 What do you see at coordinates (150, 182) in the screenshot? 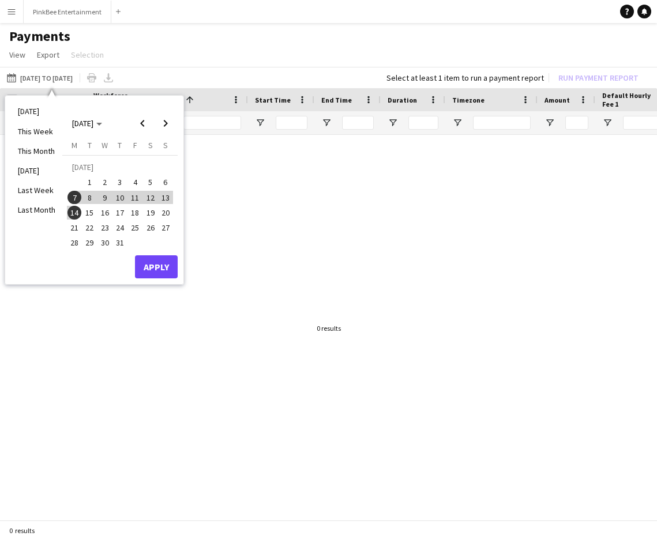
I see `button: 05-07-2025` at bounding box center [150, 182].